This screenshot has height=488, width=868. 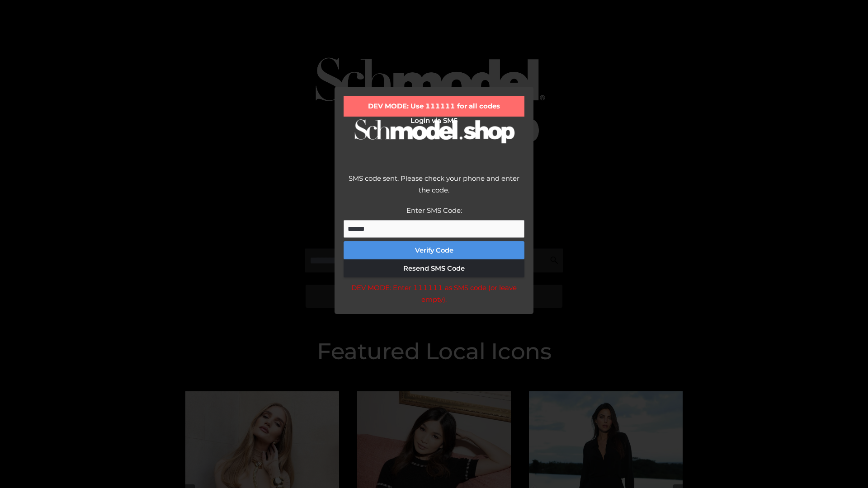 What do you see at coordinates (434, 293) in the screenshot?
I see `div: DEV MODE: Enter 111111 as SMS code (or leave empty).` at bounding box center [434, 293].